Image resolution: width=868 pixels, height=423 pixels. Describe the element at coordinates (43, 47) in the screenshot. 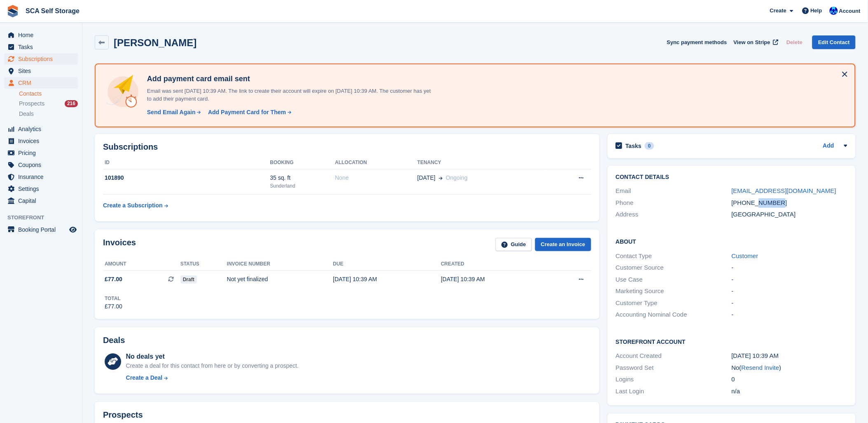

I see `span: Tasks` at that location.